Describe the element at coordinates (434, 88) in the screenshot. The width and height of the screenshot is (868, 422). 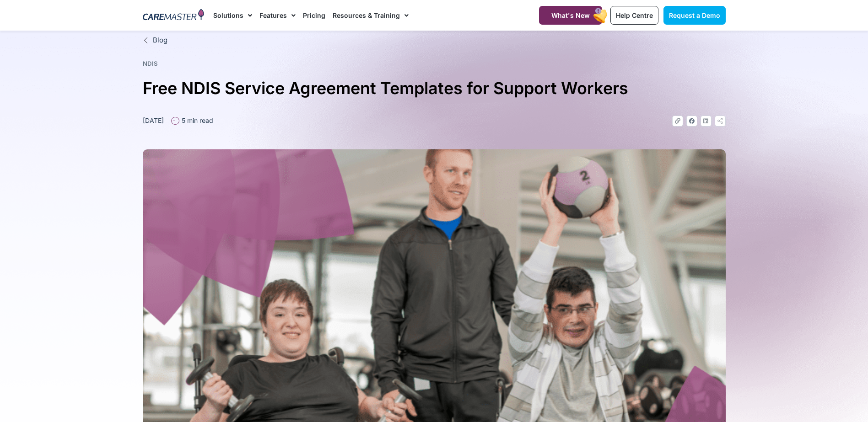
I see `h1: Free NDIS Service Agreement Templates for Support Workers` at that location.